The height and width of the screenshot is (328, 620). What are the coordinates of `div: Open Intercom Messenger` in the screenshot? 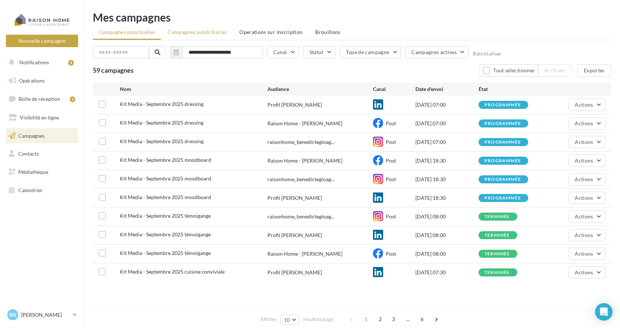 It's located at (604, 312).